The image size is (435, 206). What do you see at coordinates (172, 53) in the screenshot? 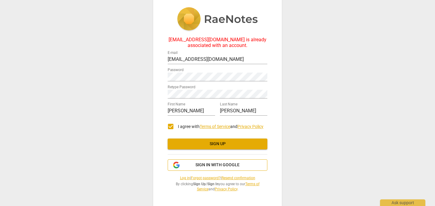
I see `label: E-mail` at bounding box center [172, 53].